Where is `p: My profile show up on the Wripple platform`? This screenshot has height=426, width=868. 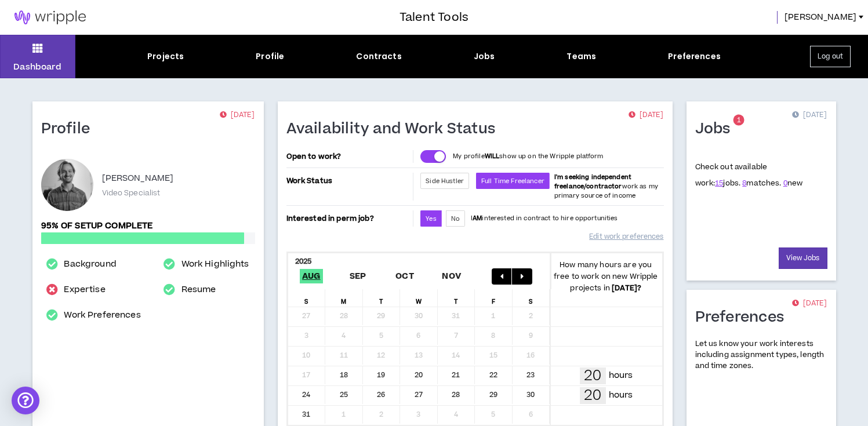
p: My profile show up on the Wripple platform is located at coordinates (528, 156).